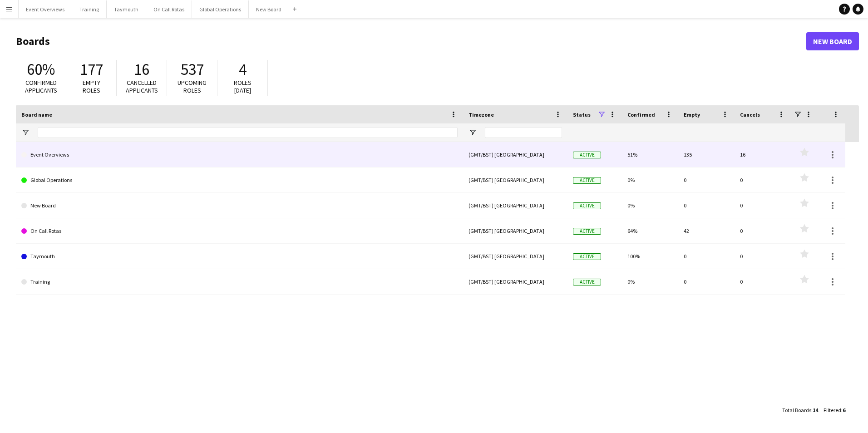 Image resolution: width=868 pixels, height=433 pixels. What do you see at coordinates (411, 41) in the screenshot?
I see `h1: Boards` at bounding box center [411, 41].